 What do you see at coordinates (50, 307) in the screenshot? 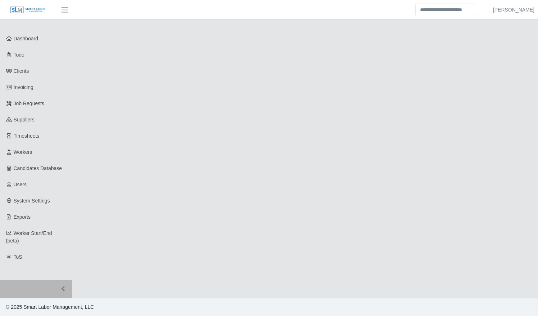
I see `span: © 2025 Smart Labor Management, LLC` at bounding box center [50, 307].